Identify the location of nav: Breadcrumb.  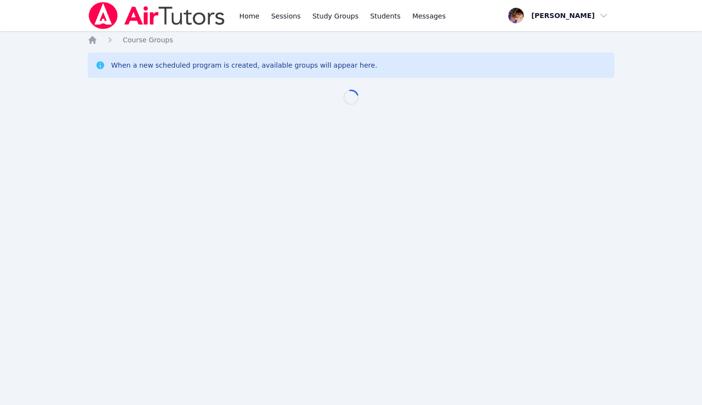
(351, 40).